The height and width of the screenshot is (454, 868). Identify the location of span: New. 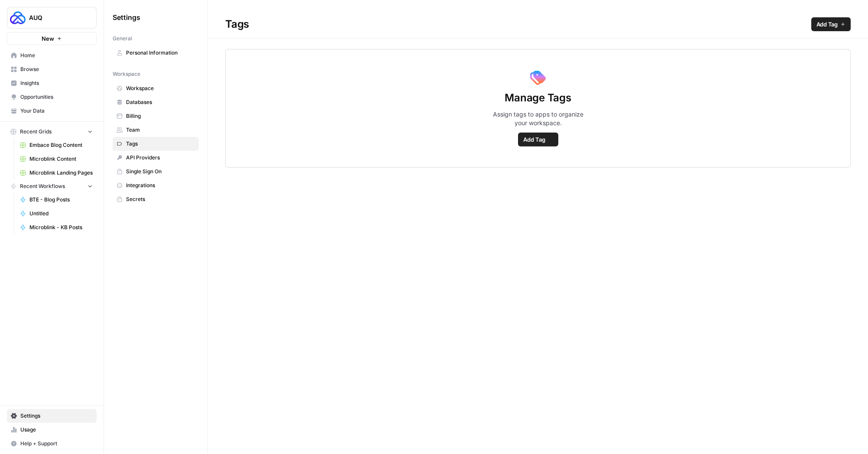
(48, 38).